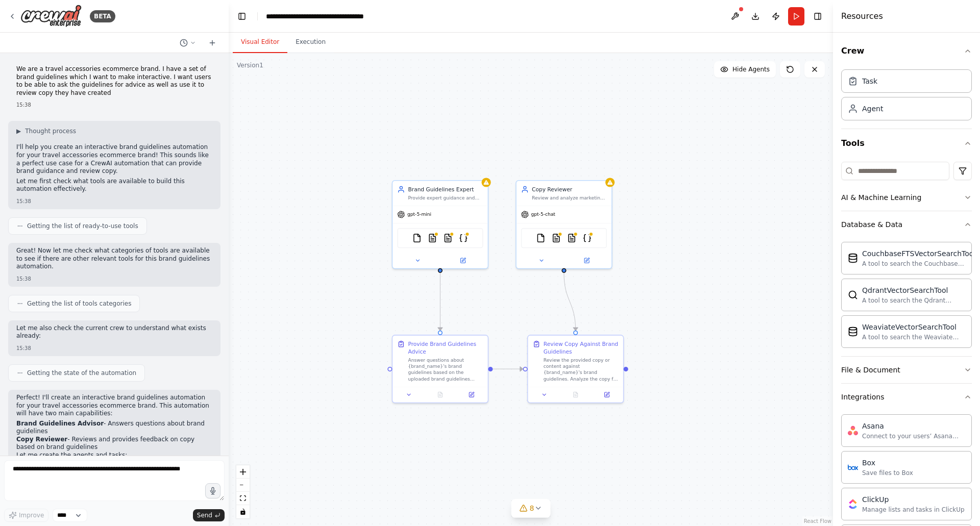 Image resolution: width=980 pixels, height=526 pixels. Describe the element at coordinates (243, 512) in the screenshot. I see `button: toggle interactivity` at that location.